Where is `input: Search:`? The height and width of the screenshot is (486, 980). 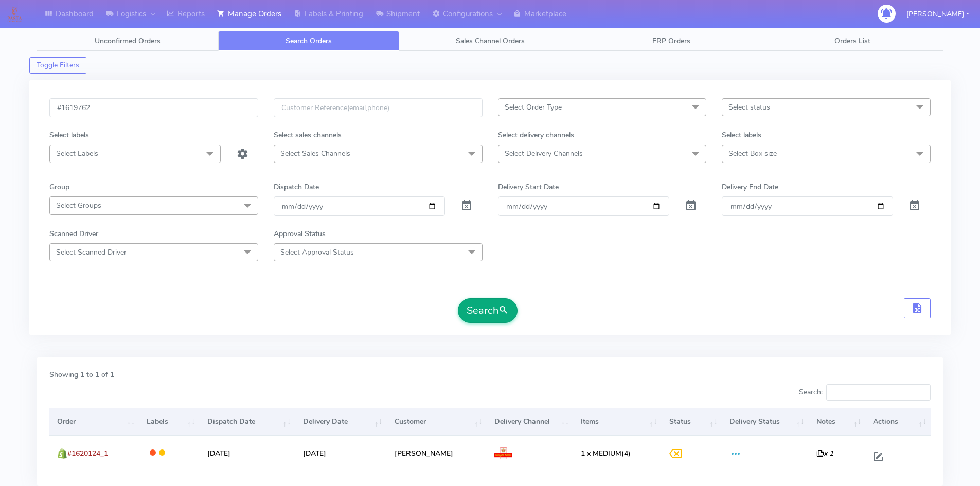
input: Search: is located at coordinates (878, 393).